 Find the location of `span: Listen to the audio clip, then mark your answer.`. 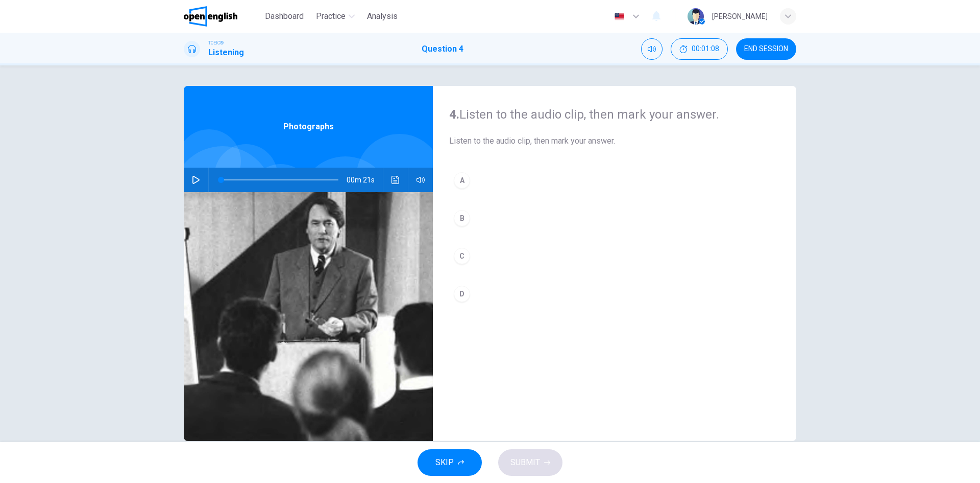

span: Listen to the audio clip, then mark your answer. is located at coordinates (614, 141).